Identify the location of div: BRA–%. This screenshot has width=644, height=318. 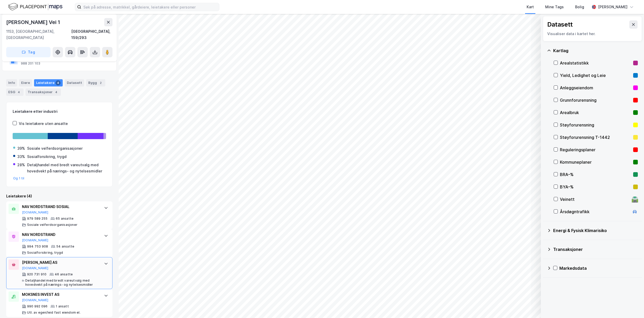
(596, 175).